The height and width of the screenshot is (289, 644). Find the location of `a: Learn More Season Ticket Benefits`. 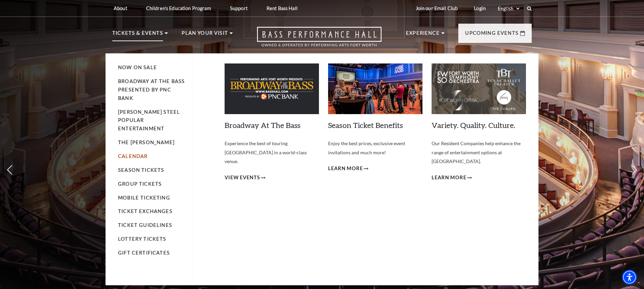

a: Learn More Season Ticket Benefits is located at coordinates (348, 169).